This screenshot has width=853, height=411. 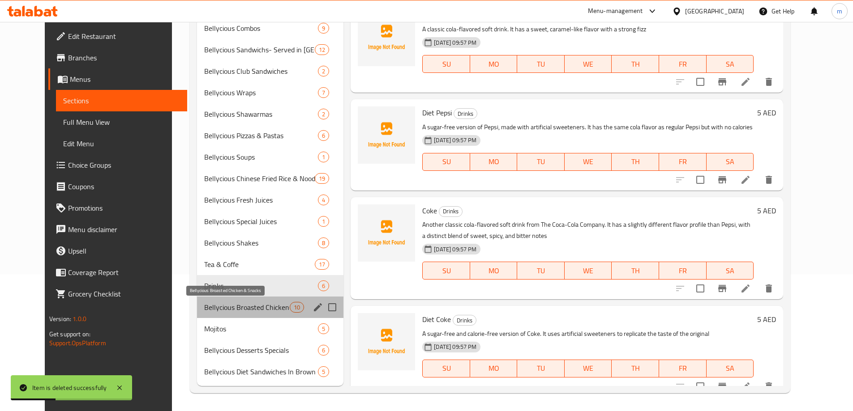 I want to click on button: edit, so click(x=318, y=307).